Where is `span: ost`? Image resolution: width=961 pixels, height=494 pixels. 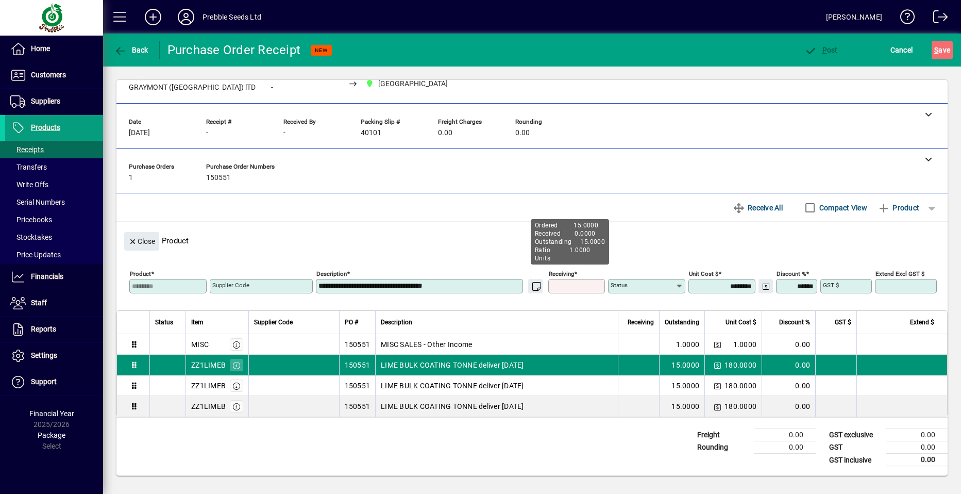 span: ost is located at coordinates (821, 50).